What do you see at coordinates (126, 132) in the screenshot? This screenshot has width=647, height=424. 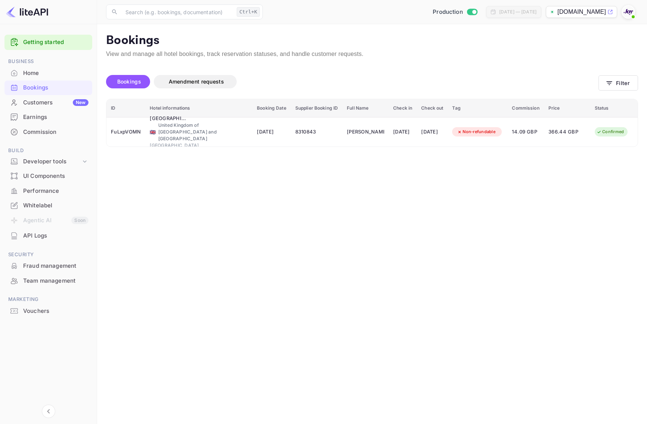 I see `div: FuLxpVOMN` at bounding box center [126, 132].